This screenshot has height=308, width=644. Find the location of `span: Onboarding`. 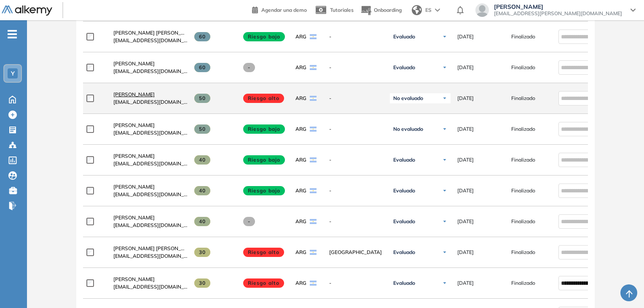

span: Onboarding is located at coordinates (388, 10).